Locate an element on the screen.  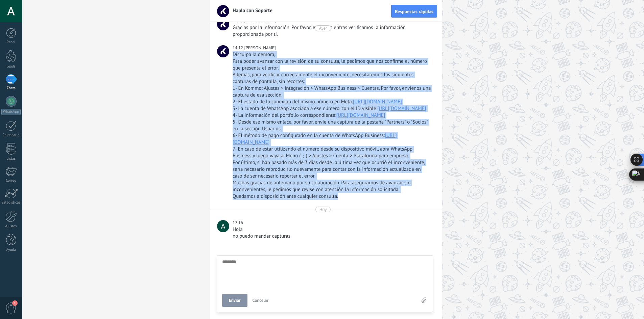
button: Cancelar is located at coordinates (261, 300).